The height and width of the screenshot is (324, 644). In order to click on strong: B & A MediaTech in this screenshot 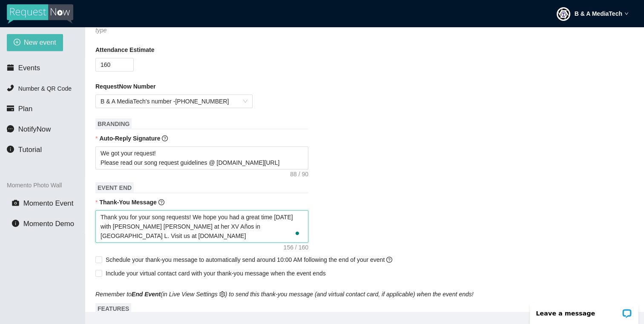, I will do `click(598, 14)`.